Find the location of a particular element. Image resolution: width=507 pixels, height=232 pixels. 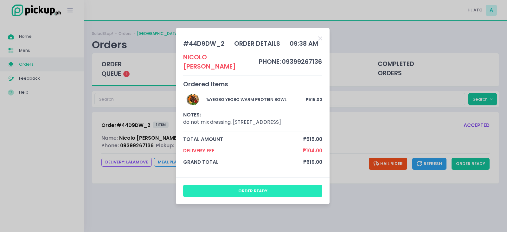

span: 09399267136 is located at coordinates (302, 61).